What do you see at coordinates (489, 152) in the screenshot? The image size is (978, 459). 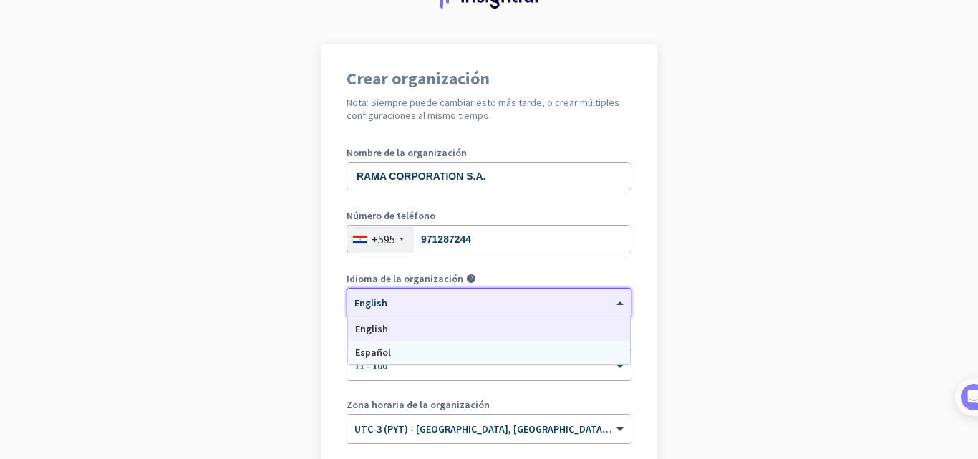 I see `label: Nombre de la organización` at bounding box center [489, 152].